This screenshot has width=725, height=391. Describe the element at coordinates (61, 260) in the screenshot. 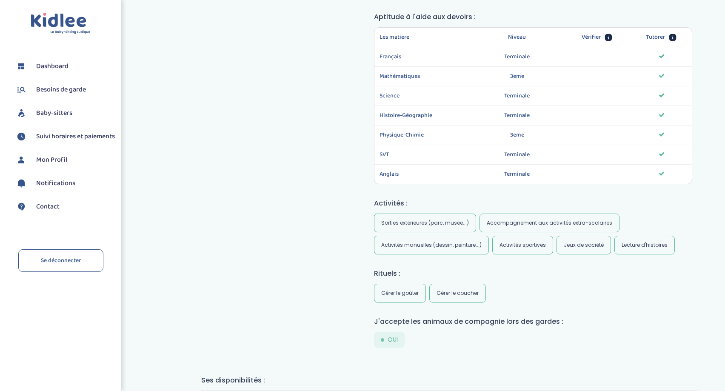

I see `a: Se déconnecter` at that location.